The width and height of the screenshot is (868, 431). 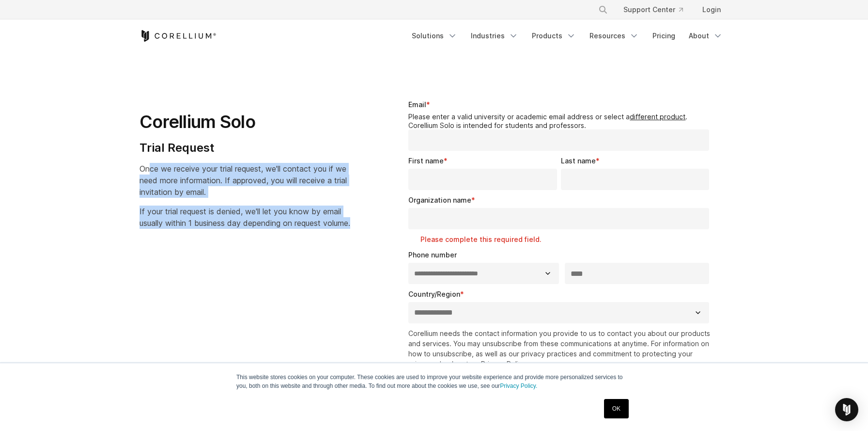 What do you see at coordinates (653, 10) in the screenshot?
I see `a: Support Center` at bounding box center [653, 10].